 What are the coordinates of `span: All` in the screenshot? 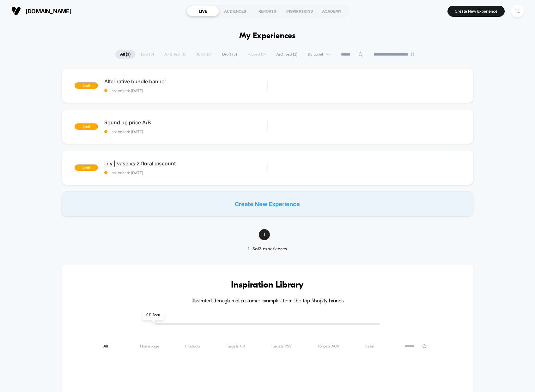 It's located at (109, 346).